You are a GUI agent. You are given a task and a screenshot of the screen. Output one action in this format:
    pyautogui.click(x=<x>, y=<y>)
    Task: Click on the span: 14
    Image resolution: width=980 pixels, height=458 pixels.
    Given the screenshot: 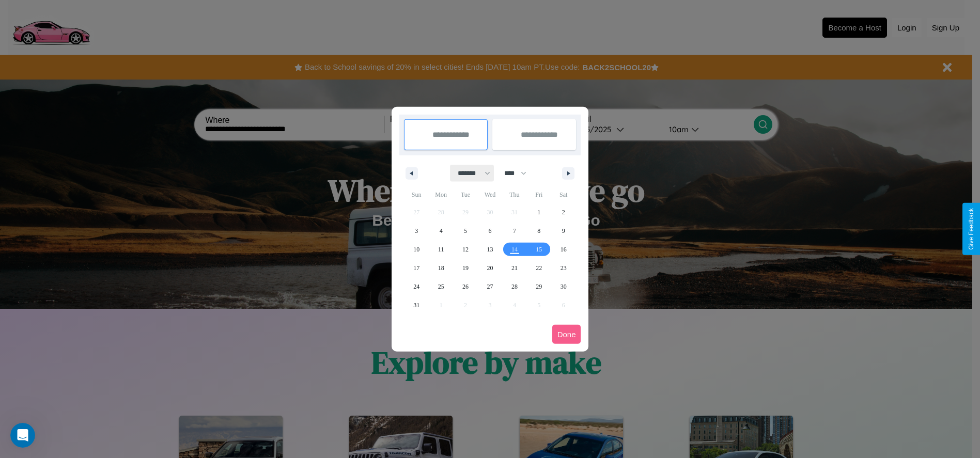 What is the action you would take?
    pyautogui.click(x=515, y=249)
    